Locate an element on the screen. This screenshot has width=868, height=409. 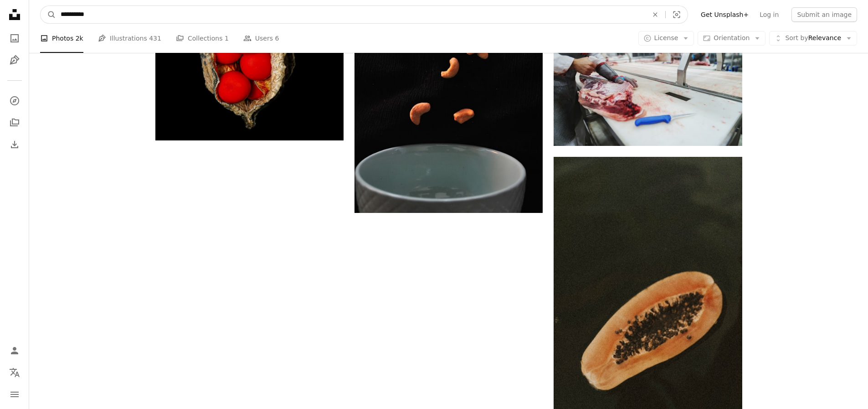
a: Log in is located at coordinates (769, 15).